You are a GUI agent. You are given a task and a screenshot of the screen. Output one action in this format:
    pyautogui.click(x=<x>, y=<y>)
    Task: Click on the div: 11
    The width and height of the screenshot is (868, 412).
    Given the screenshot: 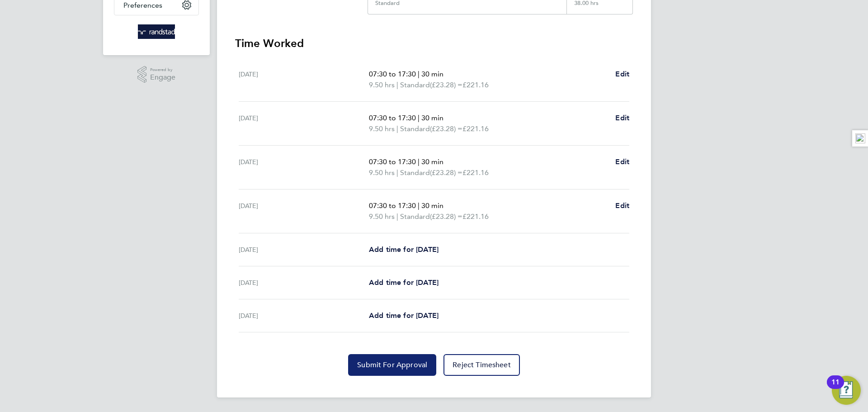 What is the action you would take?
    pyautogui.click(x=836, y=388)
    